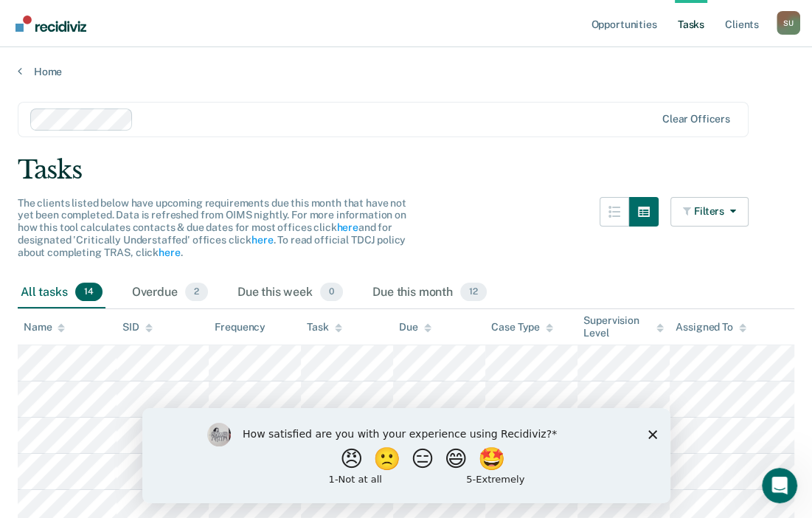 Image resolution: width=812 pixels, height=518 pixels. Describe the element at coordinates (77, 27) in the screenshot. I see `img: Profile image for Kim` at that location.